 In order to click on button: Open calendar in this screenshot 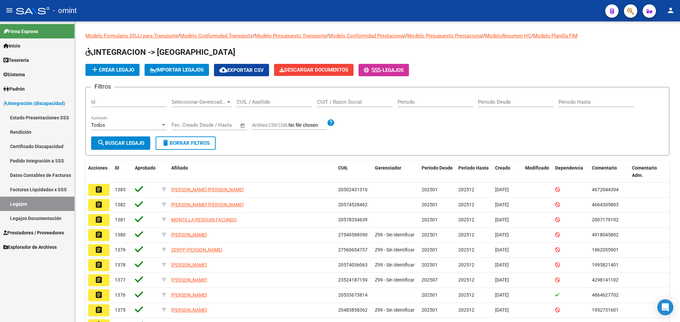, I will do `click(243, 125)`.